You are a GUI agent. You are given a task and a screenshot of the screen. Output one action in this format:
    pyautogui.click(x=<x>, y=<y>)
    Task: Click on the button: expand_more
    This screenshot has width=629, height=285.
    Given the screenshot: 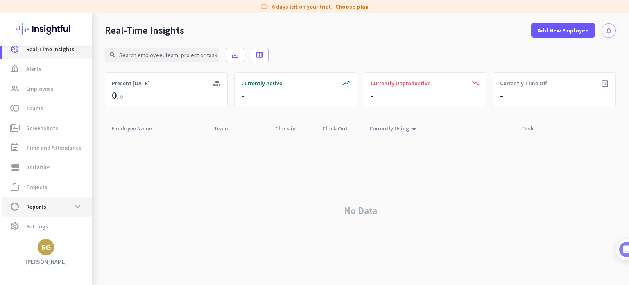 What is the action you would take?
    pyautogui.click(x=78, y=206)
    